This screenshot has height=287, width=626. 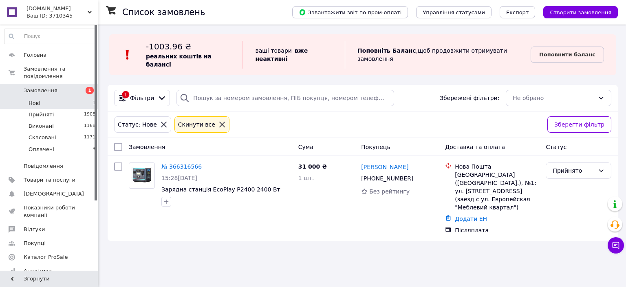 I want to click on span: 3, so click(x=94, y=149).